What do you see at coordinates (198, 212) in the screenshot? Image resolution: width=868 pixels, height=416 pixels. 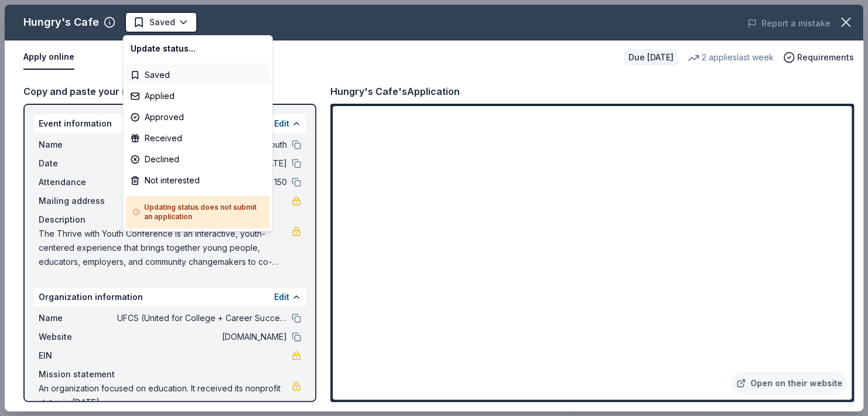 I see `h5: Updating status does not submit an application` at bounding box center [198, 212].